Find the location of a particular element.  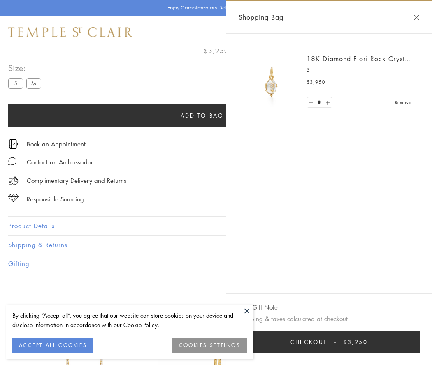

img: icon_delivery.svg is located at coordinates (13, 180).